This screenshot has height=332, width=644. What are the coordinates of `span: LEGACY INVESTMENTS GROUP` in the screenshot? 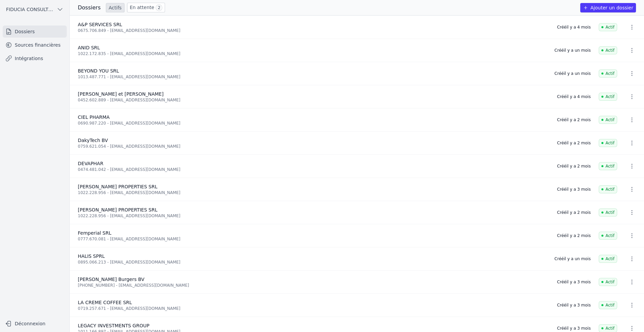 It's located at (113, 325).